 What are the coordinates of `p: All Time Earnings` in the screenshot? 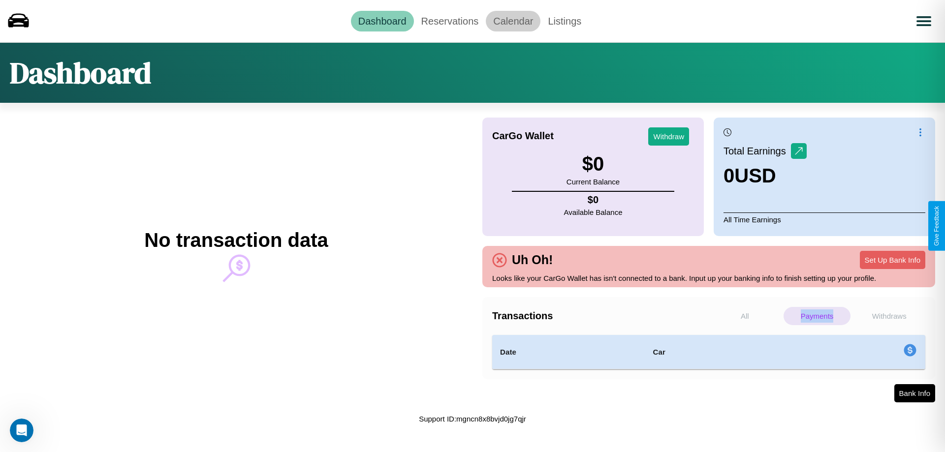 It's located at (825, 220).